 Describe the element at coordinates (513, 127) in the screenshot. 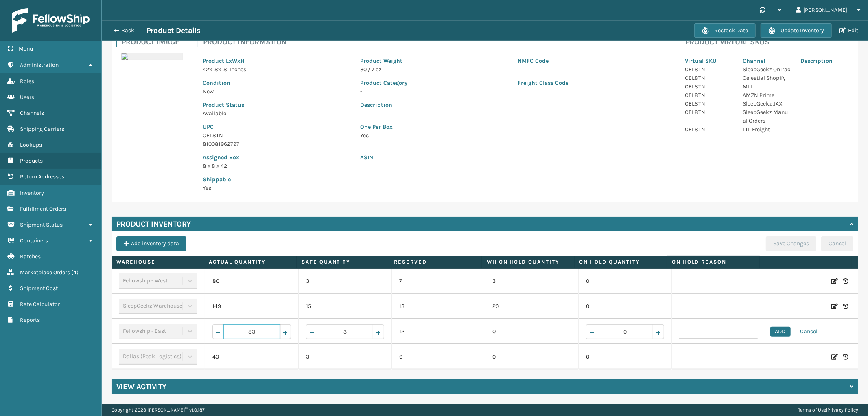

I see `p: One Per Box` at that location.